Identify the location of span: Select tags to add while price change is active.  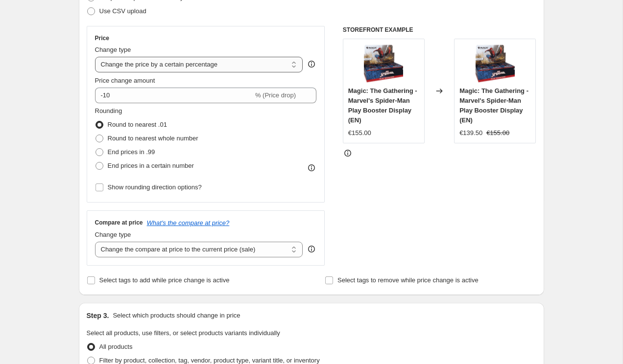
(164, 280).